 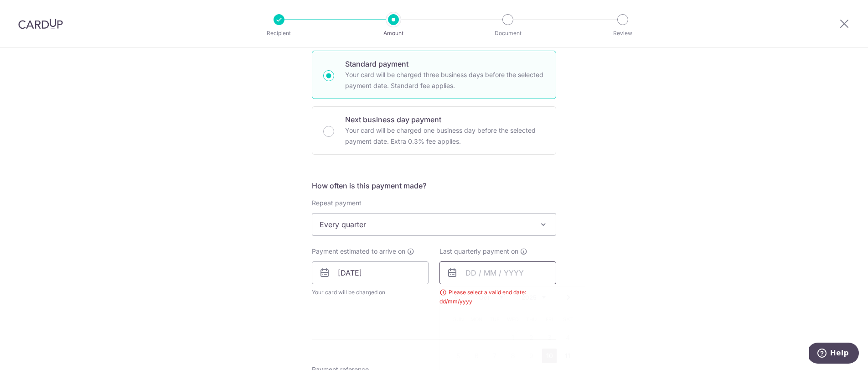 I want to click on span: Monday, so click(x=477, y=319).